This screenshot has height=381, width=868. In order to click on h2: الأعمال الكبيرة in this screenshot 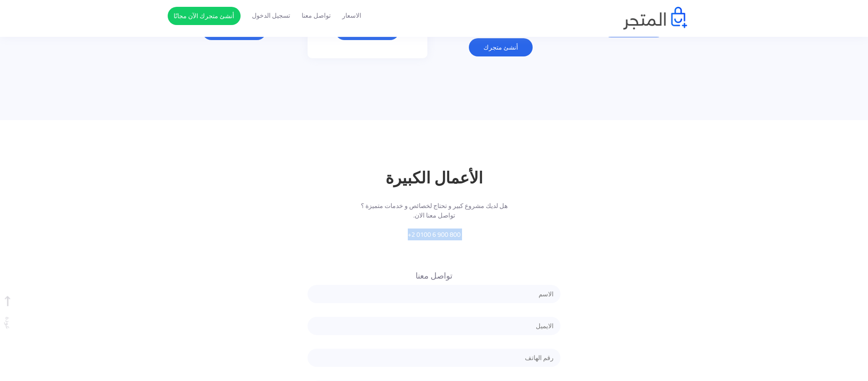, I will do `click(434, 178)`.